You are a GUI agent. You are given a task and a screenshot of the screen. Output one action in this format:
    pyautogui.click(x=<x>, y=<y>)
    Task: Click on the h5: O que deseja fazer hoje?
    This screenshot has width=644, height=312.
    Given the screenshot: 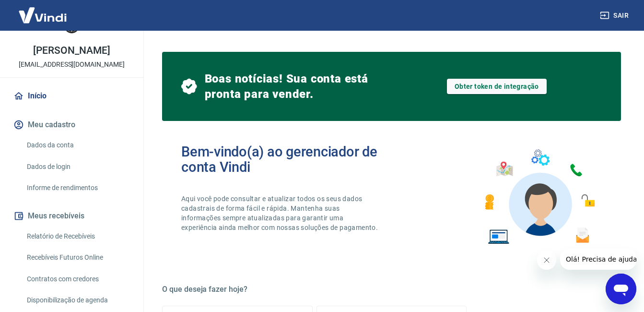 What is the action you would take?
    pyautogui.click(x=392, y=289)
    